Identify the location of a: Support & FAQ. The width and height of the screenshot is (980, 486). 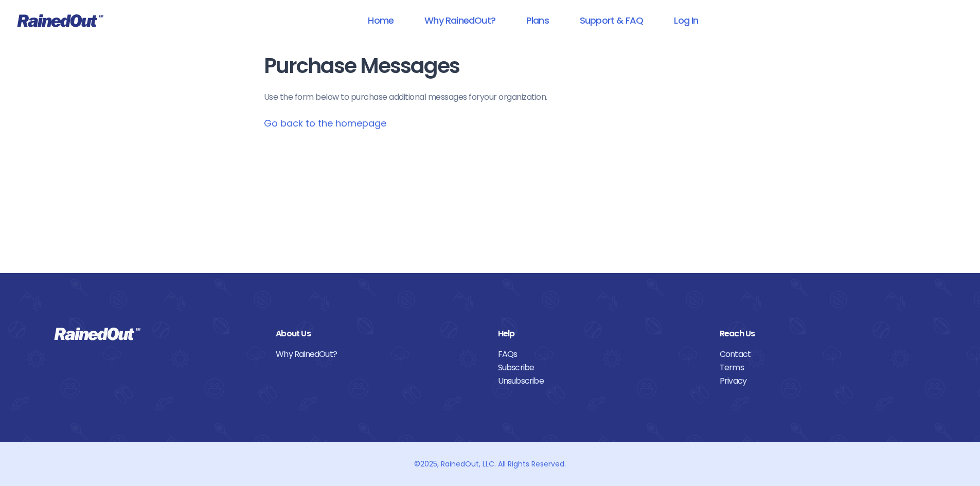
(611, 20).